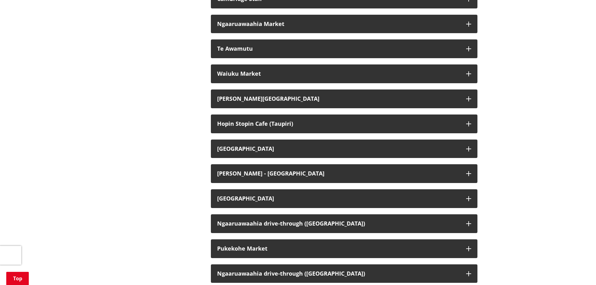 Image resolution: width=596 pixels, height=285 pixels. I want to click on button: Hopin Stopin Cafe (Taupiri), so click(344, 124).